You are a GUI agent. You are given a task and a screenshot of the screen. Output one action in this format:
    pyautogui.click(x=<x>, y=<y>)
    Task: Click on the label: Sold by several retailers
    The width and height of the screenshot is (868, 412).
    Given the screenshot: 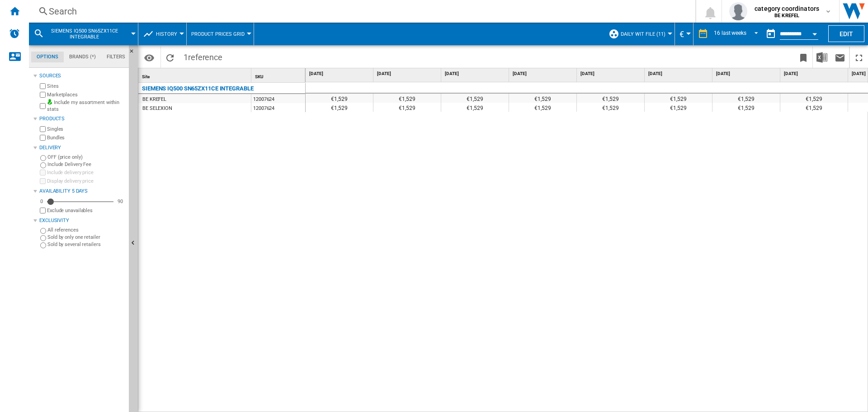 What is the action you would take?
    pyautogui.click(x=86, y=245)
    